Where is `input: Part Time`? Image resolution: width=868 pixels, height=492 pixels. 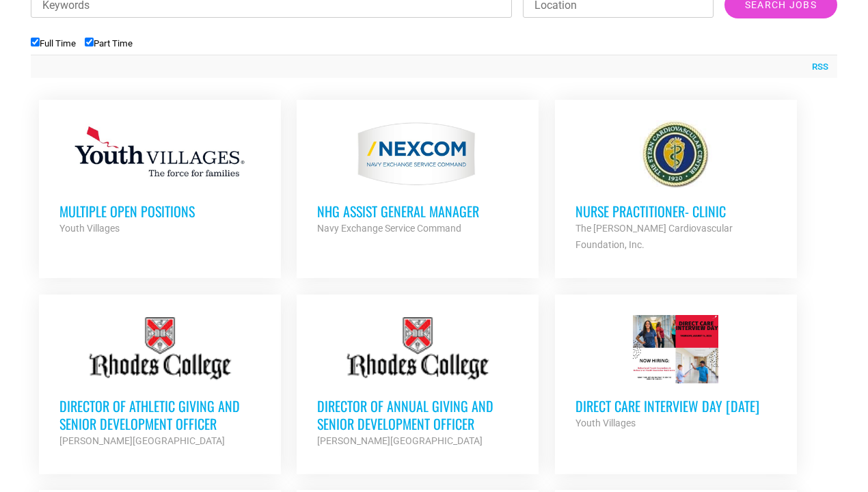
input: Part Time is located at coordinates (88, 42).